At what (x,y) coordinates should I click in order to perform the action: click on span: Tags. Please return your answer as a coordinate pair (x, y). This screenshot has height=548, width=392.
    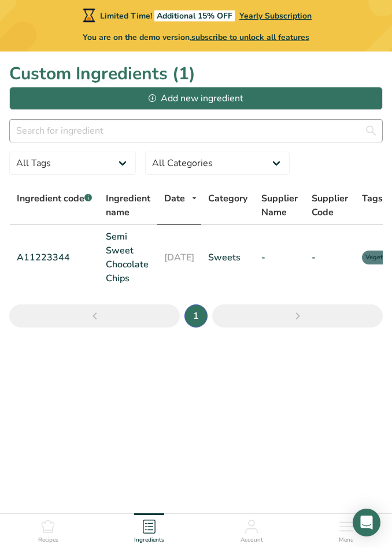
    Looking at the image, I should click on (372, 198).